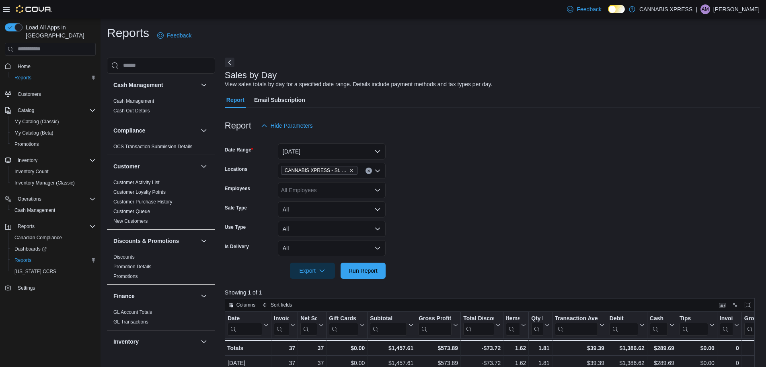  What do you see at coordinates (126, 166) in the screenshot?
I see `h3: Customer` at bounding box center [126, 166].